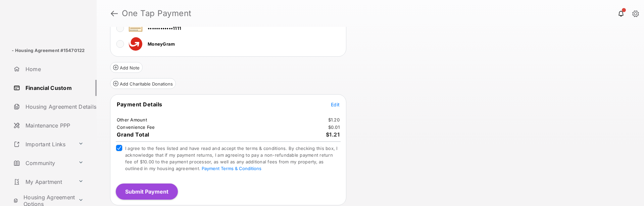  I want to click on span: Edit, so click(335, 104).